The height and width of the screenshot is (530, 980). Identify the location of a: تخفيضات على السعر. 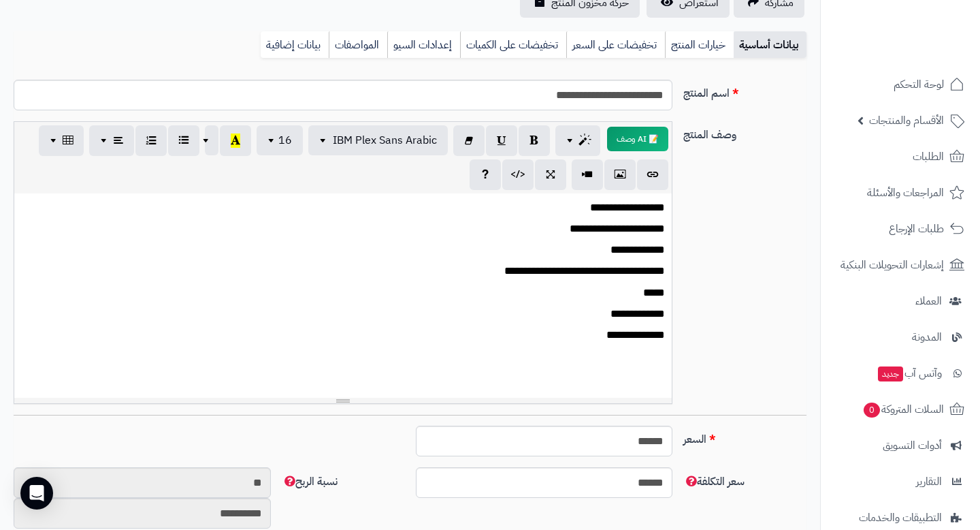
(616, 45).